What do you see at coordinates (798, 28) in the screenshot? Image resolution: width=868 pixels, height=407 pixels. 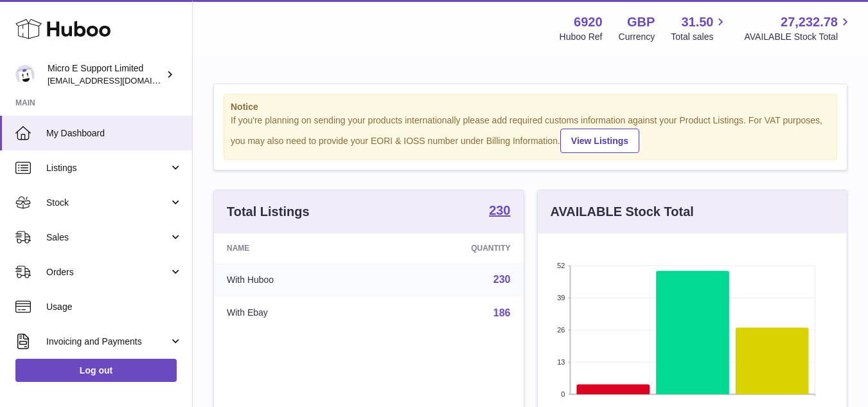 I see `a: 27,232.78 AVAILABLE Stock Total` at bounding box center [798, 28].